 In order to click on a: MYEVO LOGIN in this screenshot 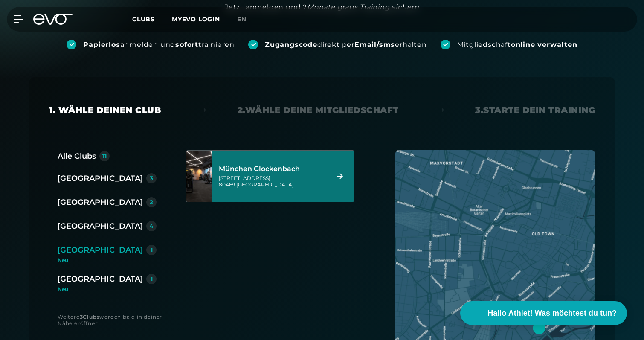, I will do `click(196, 19)`.